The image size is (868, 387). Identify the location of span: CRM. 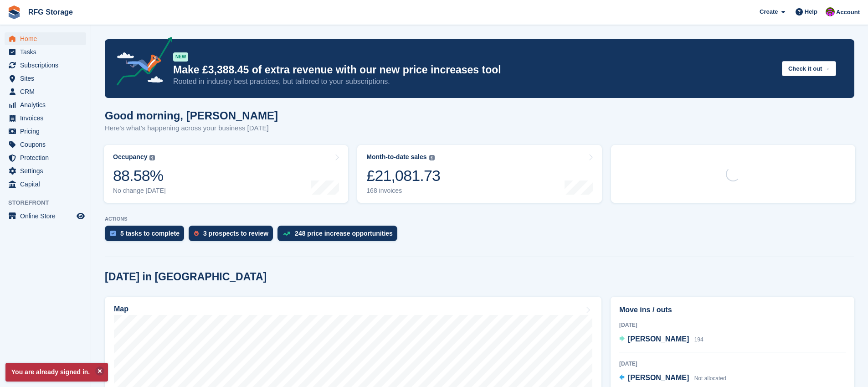
(48, 92).